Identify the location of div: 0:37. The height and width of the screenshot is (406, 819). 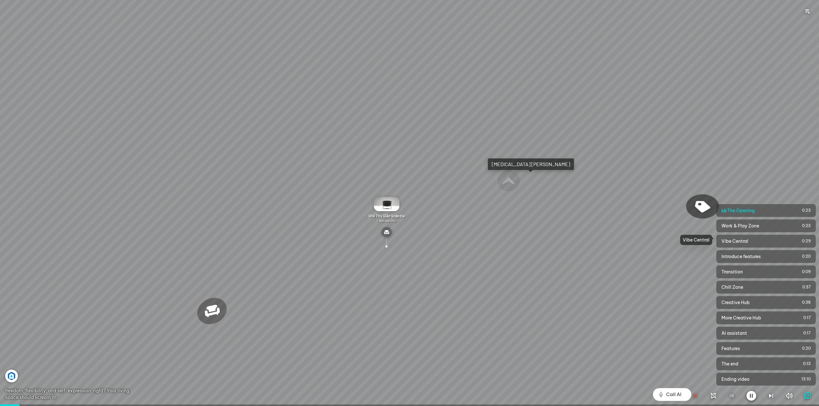
(806, 288).